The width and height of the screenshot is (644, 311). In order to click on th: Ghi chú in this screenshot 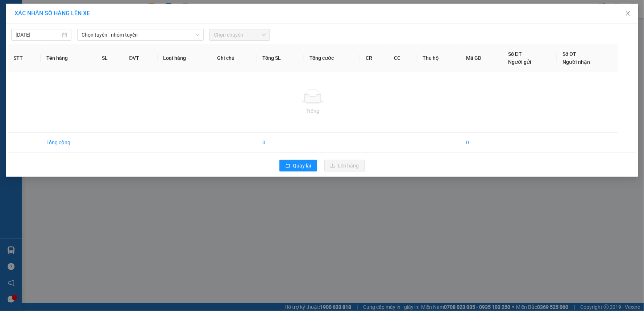, I will do `click(234, 58)`.